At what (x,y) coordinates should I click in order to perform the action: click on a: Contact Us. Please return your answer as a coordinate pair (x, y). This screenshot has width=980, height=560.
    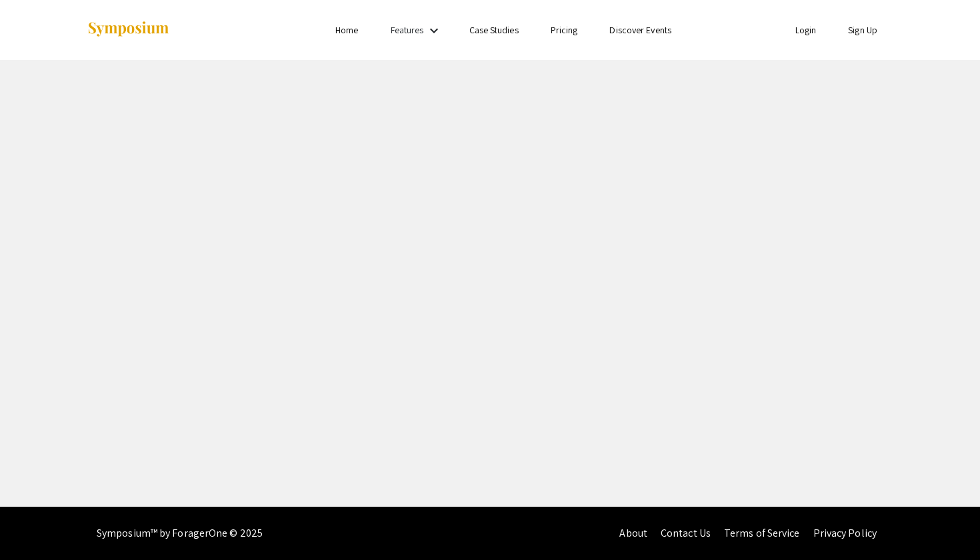
    Looking at the image, I should click on (686, 533).